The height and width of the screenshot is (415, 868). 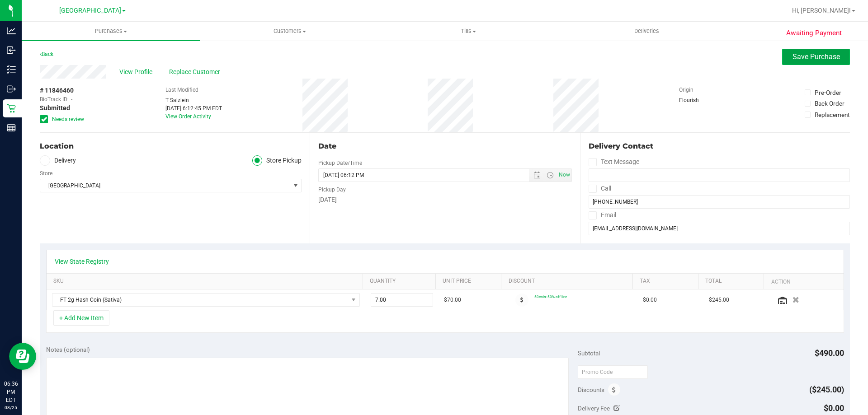 I want to click on span: Customers, so click(x=290, y=31).